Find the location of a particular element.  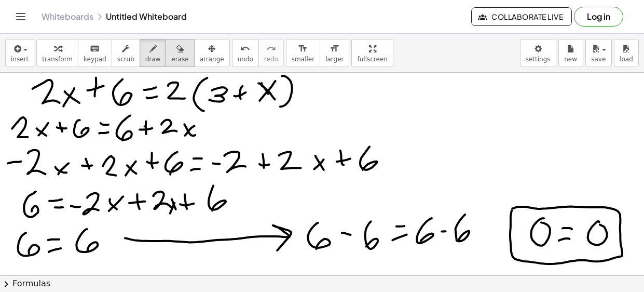

button: keyboardkeypad is located at coordinates (95, 53).